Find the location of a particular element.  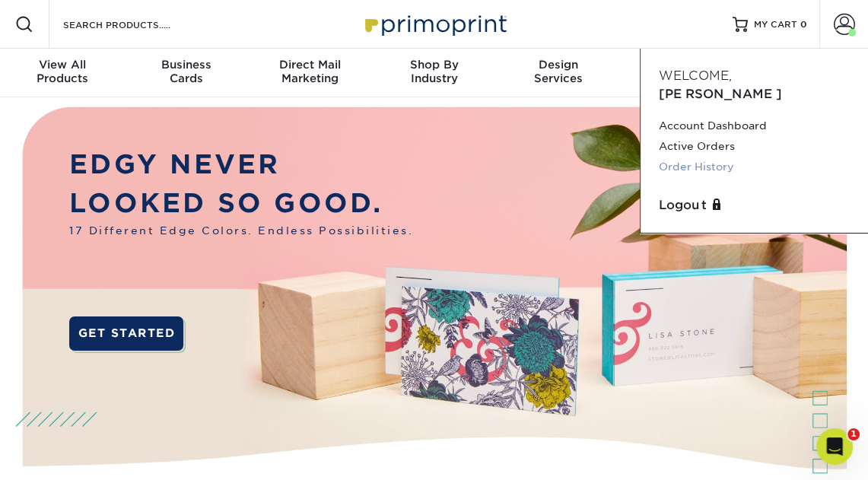

a: Account Dashboard is located at coordinates (754, 125).